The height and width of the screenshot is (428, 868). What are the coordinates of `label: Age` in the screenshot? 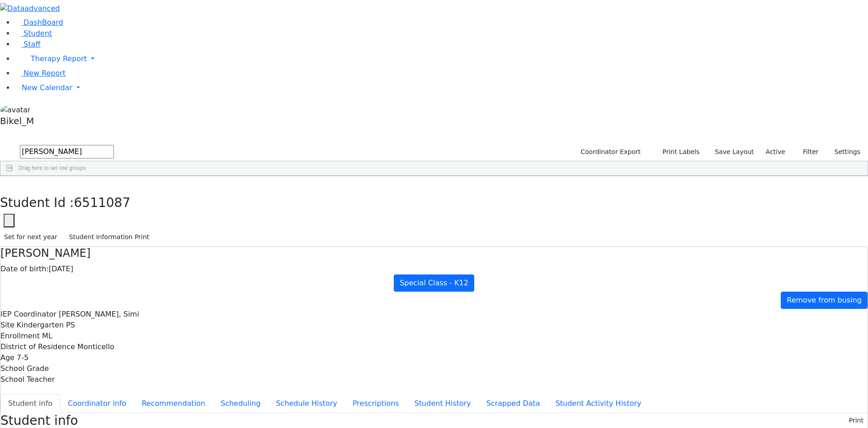 It's located at (7, 358).